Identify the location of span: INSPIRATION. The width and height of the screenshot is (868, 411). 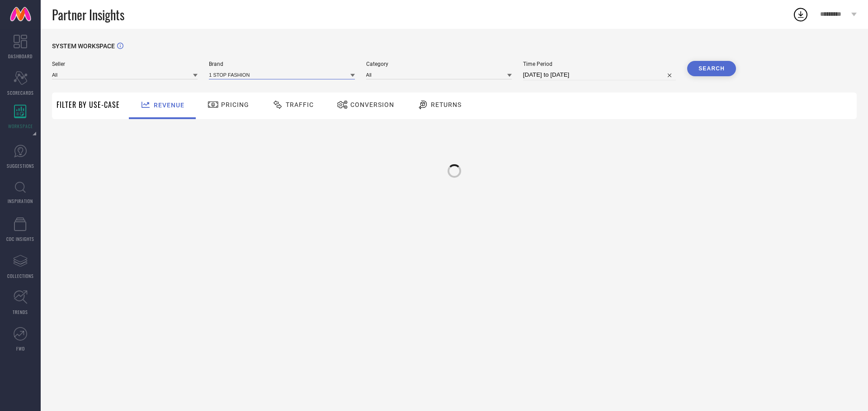
(21, 201).